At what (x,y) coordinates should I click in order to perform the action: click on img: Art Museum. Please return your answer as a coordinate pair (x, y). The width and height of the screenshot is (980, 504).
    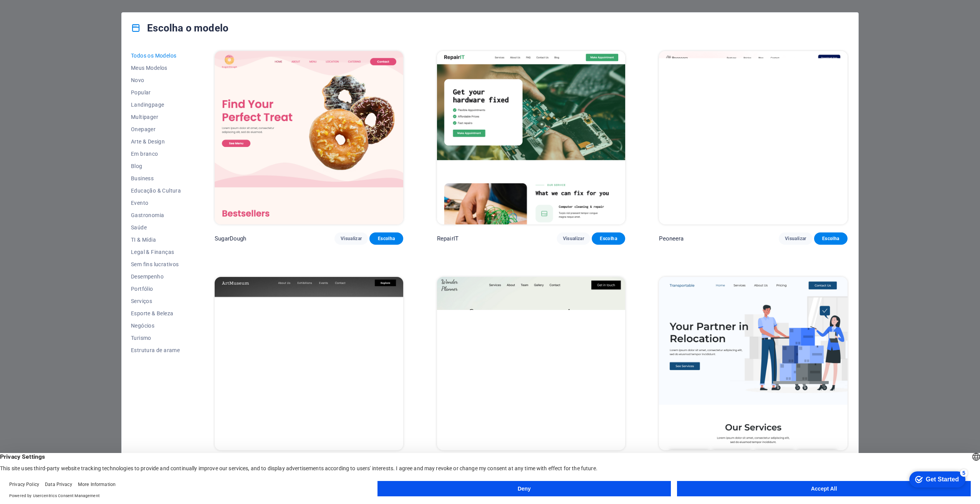
    Looking at the image, I should click on (309, 364).